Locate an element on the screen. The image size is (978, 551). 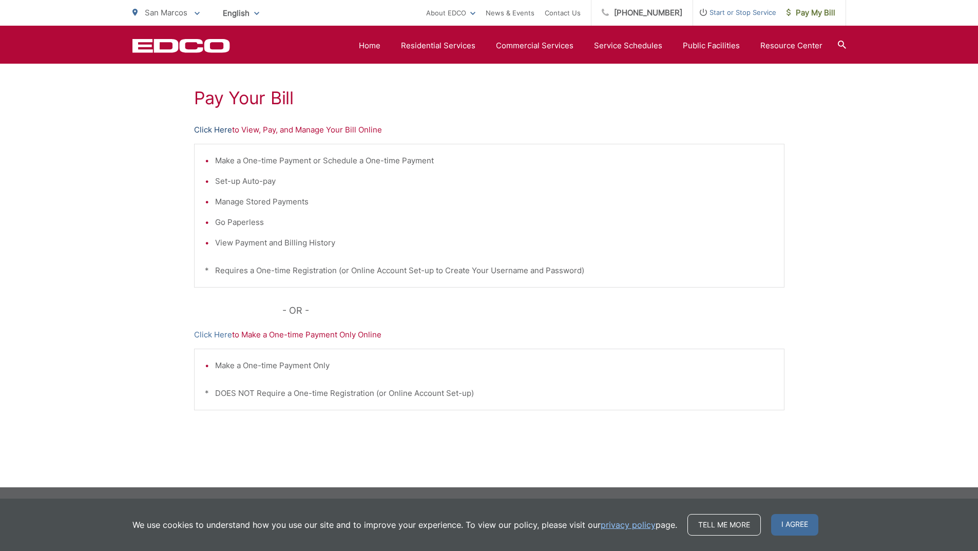
li: Set-up Auto-pay is located at coordinates (494, 181).